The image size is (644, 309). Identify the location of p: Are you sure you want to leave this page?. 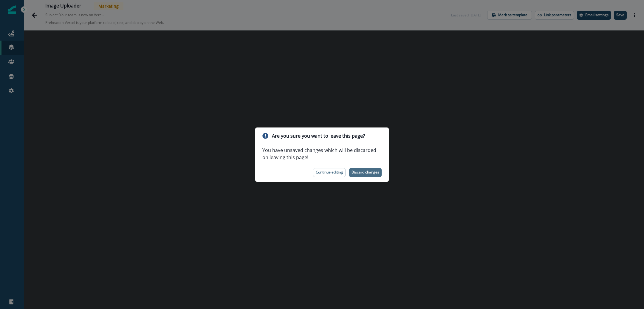
(318, 136).